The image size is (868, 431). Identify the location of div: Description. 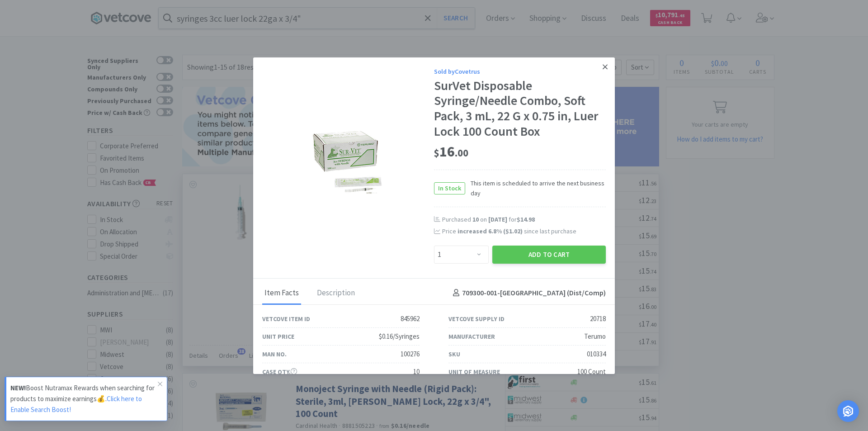
(336, 294).